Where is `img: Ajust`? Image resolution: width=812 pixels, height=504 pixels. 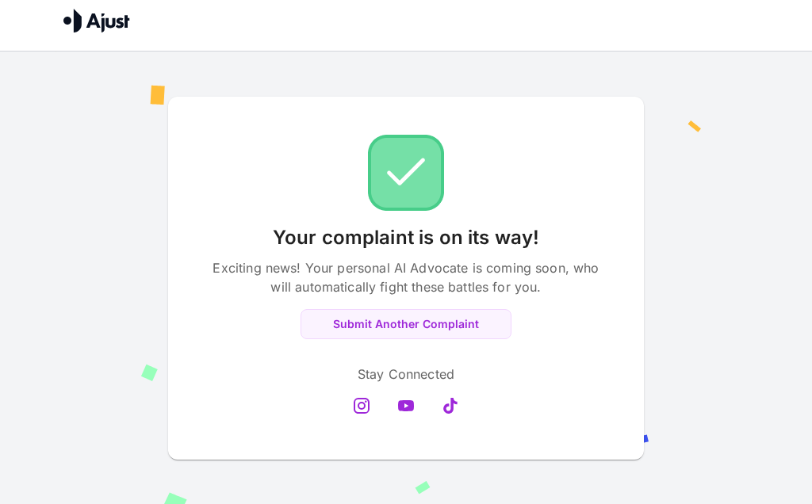
img: Ajust is located at coordinates (97, 21).